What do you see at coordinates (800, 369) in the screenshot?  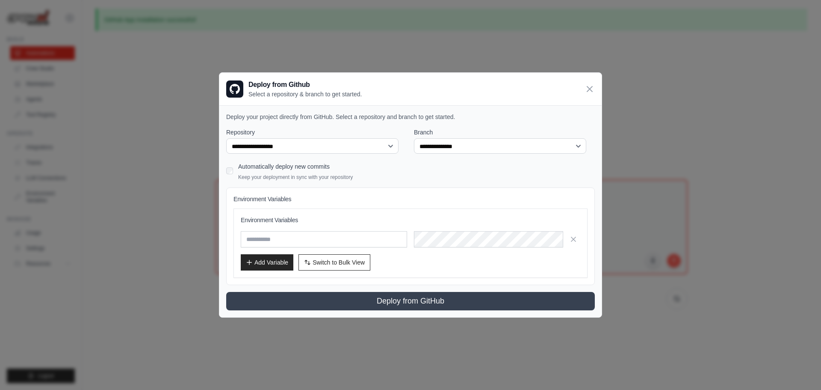 I see `div: Chat Widget` at bounding box center [800, 369].